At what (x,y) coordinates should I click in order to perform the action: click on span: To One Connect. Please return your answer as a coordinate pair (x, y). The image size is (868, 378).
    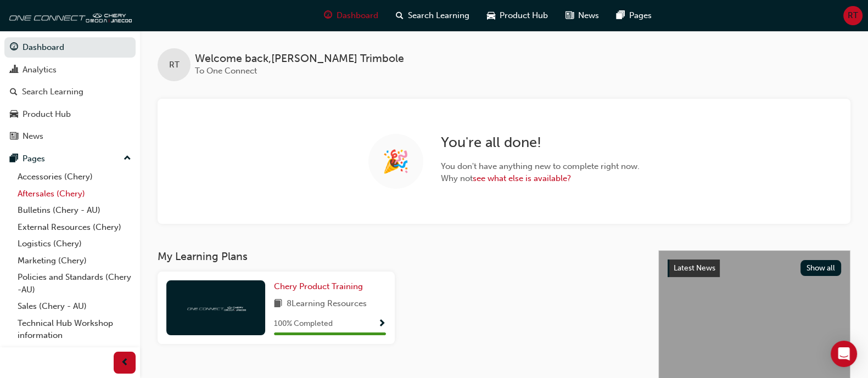
    Looking at the image, I should click on (225, 71).